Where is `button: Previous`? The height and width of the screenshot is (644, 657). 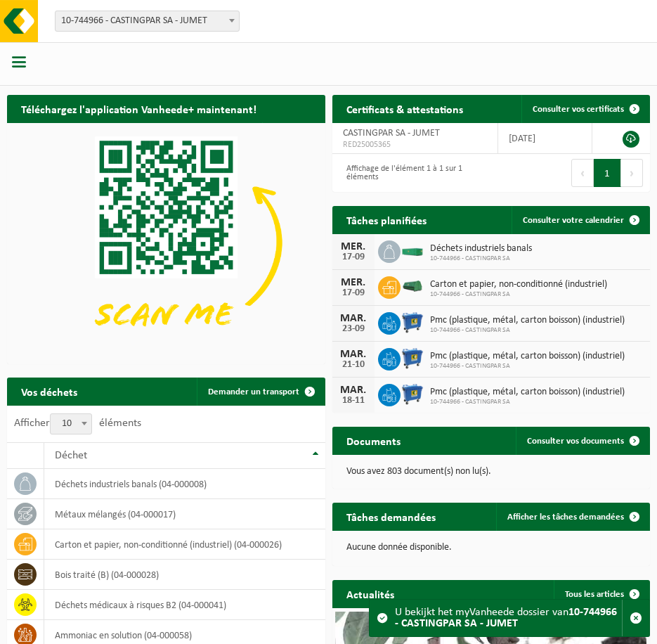 button: Previous is located at coordinates (583, 173).